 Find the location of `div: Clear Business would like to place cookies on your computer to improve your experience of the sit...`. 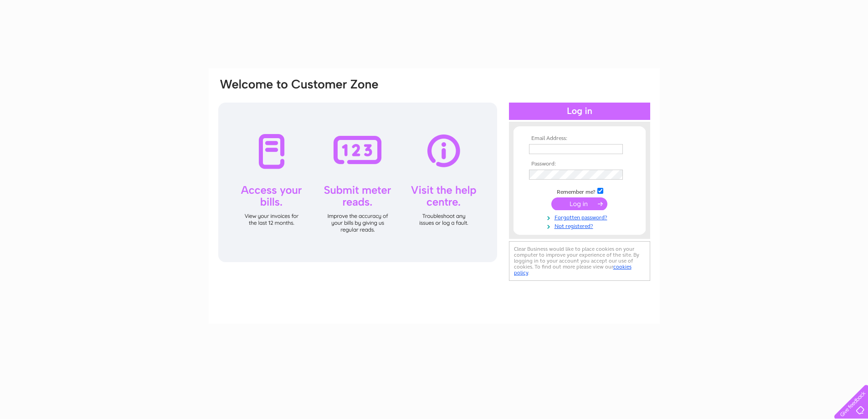

div: Clear Business would like to place cookies on your computer to improve your experience of the sit... is located at coordinates (579, 261).